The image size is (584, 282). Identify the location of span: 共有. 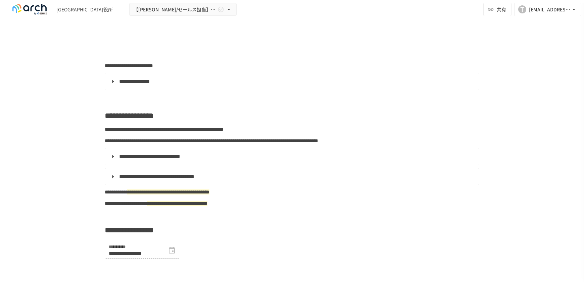
(502, 9).